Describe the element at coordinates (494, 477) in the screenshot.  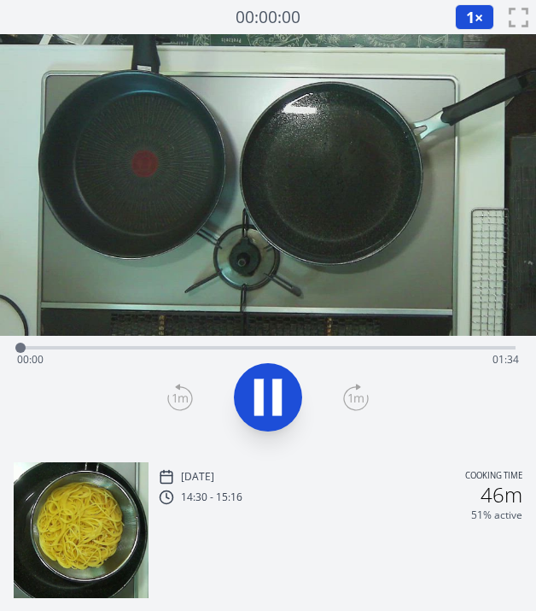
I see `p: Cooking time` at that location.